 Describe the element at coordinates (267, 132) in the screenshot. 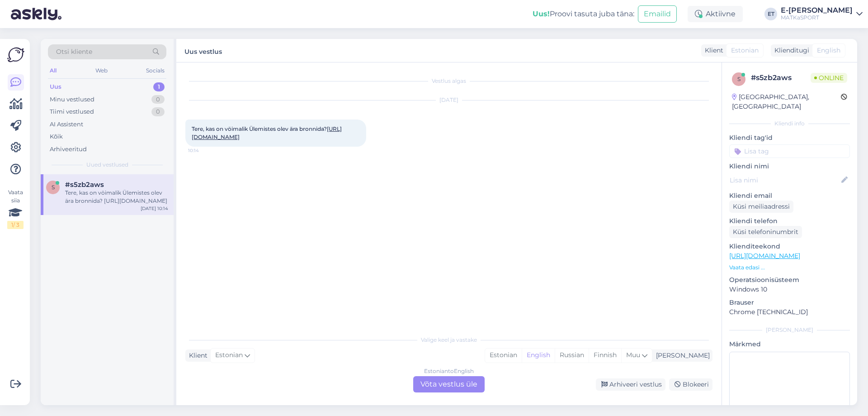

I see `span: Tere, kas on vöimalik Ülemistes olev ära bronnida?` at that location.